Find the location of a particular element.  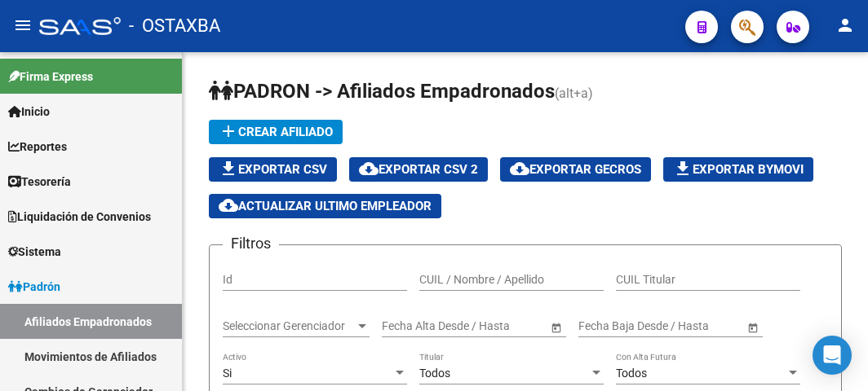

span: Exportar CSV 2 is located at coordinates (419, 169).